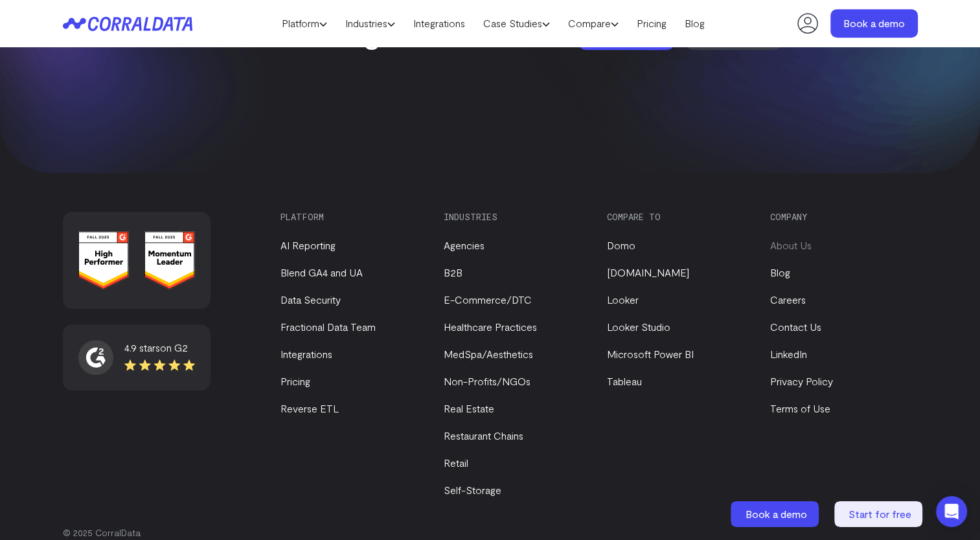  What do you see at coordinates (795, 326) in the screenshot?
I see `a: Contact Us` at bounding box center [795, 326].